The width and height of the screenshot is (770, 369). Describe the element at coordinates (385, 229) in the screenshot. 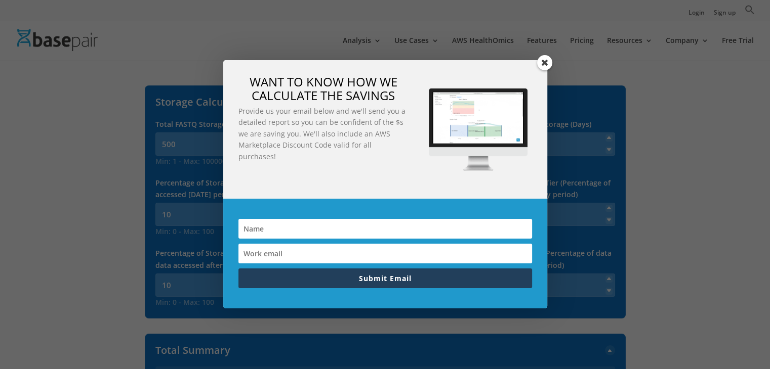

I see `input: Name` at that location.